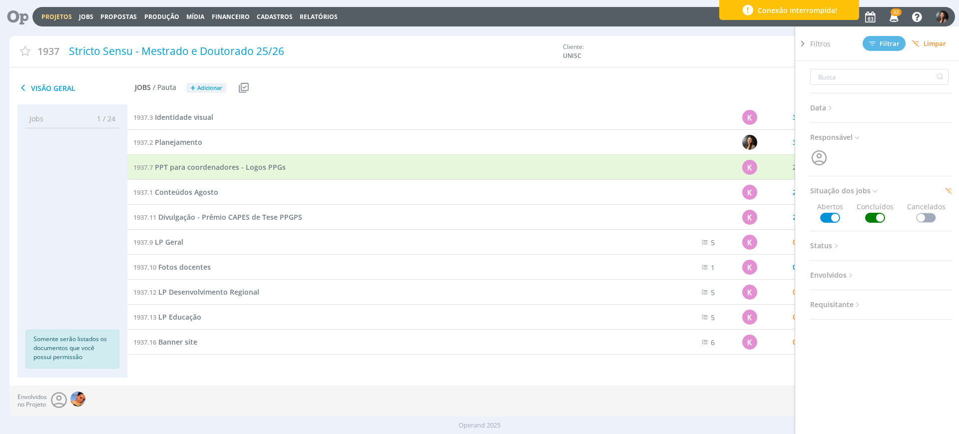  Describe the element at coordinates (118, 17) in the screenshot. I see `button: Propostas` at that location.